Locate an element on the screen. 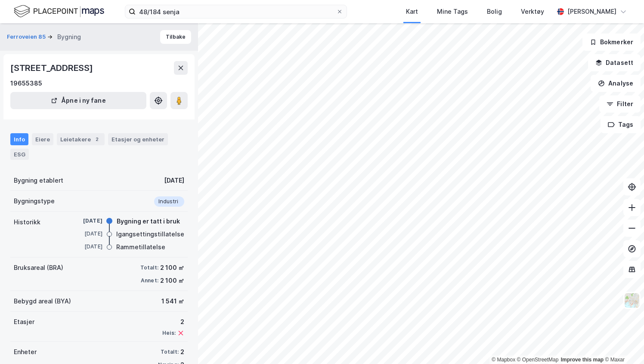 This screenshot has height=364, width=644. div: Bebygd areal (BYA) is located at coordinates (42, 302).